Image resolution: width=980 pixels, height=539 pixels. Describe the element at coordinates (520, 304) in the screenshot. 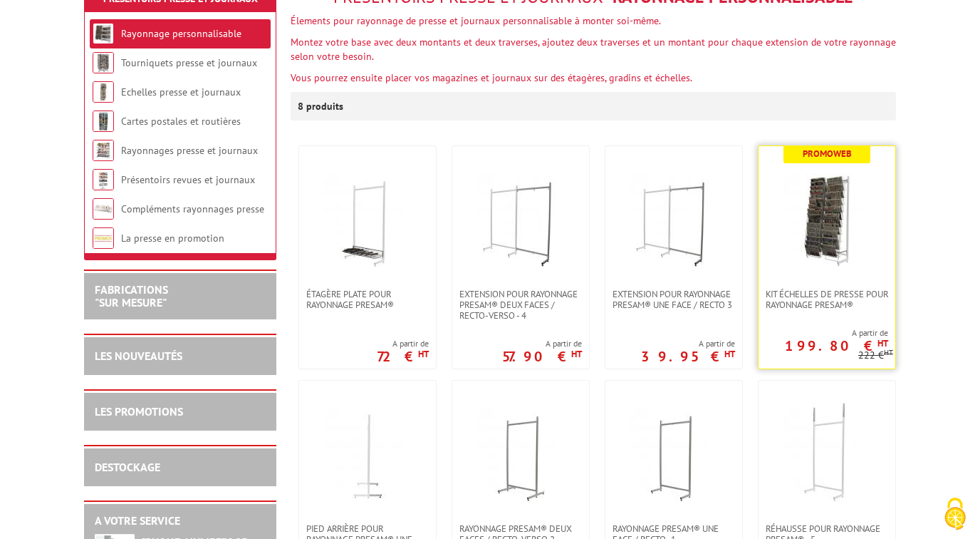

I see `a: Extension pour rayonnage Presam® DEUX FACES / RECTO-VERSO - 4` at that location.